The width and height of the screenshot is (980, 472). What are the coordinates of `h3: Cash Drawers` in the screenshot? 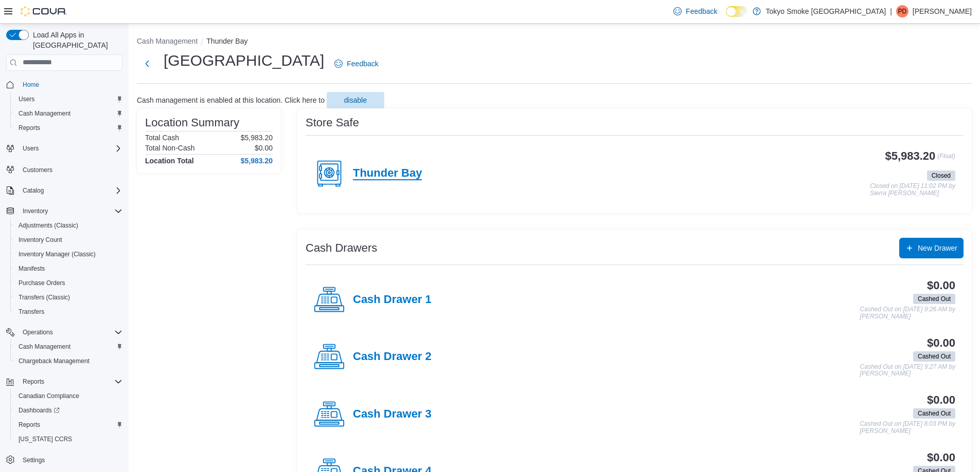 It's located at (341, 248).